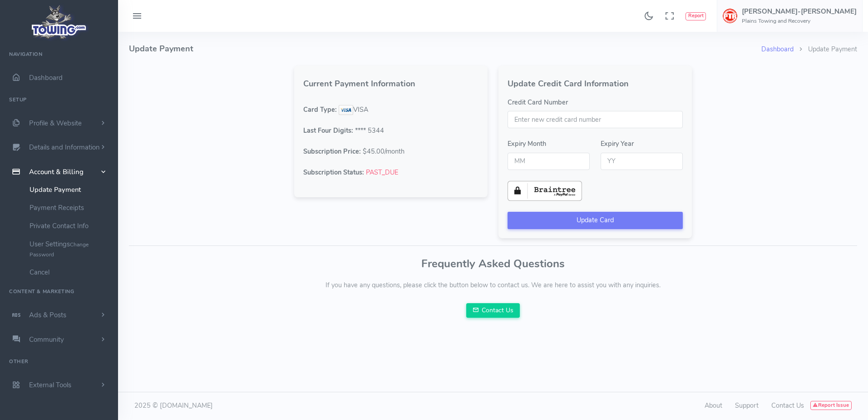  I want to click on span: Subscription Status:, so click(334, 172).